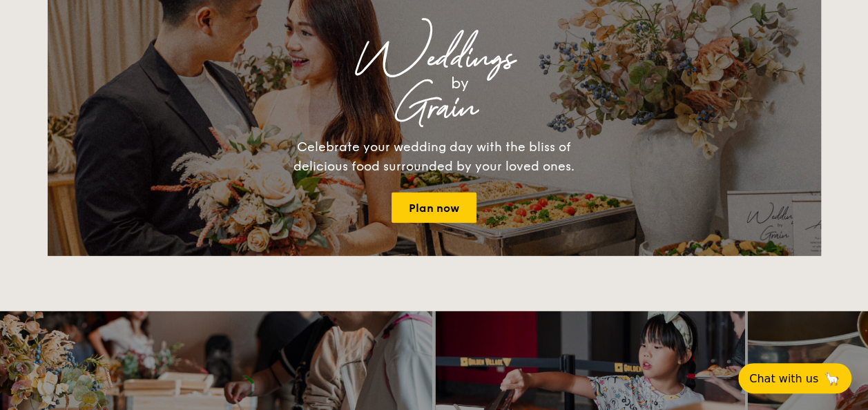 The width and height of the screenshot is (868, 410). What do you see at coordinates (434, 59) in the screenshot?
I see `div: Weddings` at bounding box center [434, 59].